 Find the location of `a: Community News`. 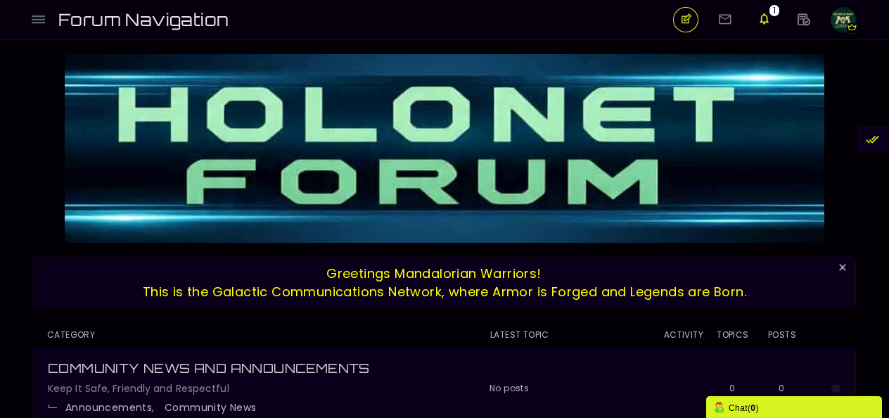

a: Community News is located at coordinates (210, 407).